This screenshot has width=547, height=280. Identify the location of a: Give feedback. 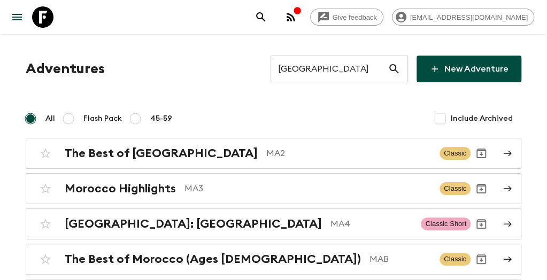
(347, 17).